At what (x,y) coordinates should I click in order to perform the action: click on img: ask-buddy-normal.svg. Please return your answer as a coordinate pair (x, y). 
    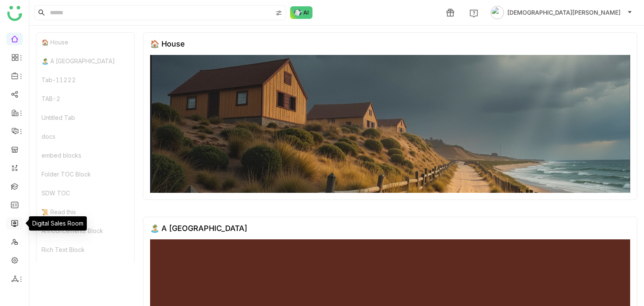
    Looking at the image, I should click on (301, 12).